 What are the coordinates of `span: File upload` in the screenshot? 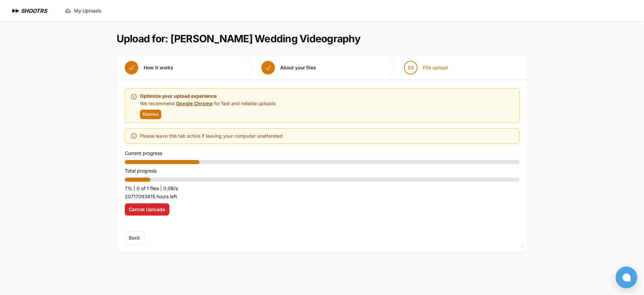 It's located at (436, 68).